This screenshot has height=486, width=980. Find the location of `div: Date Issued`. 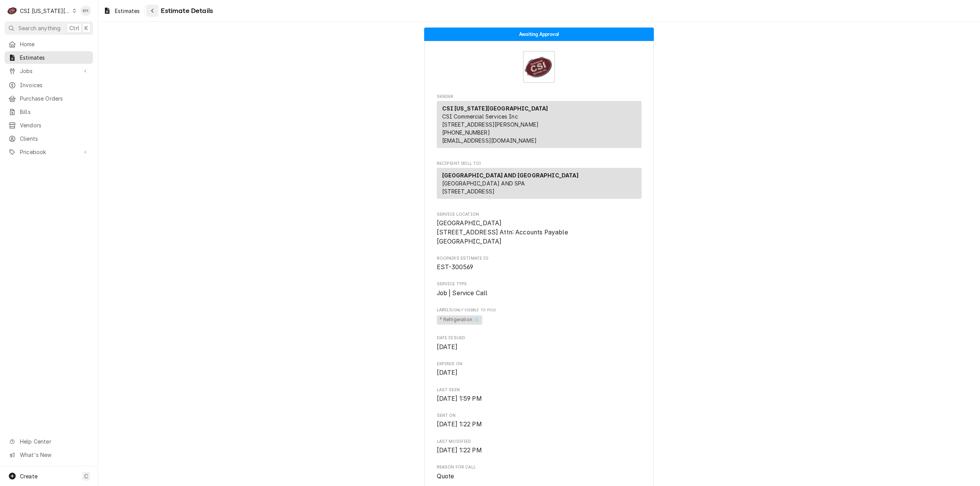

div: Date Issued is located at coordinates (538, 343).